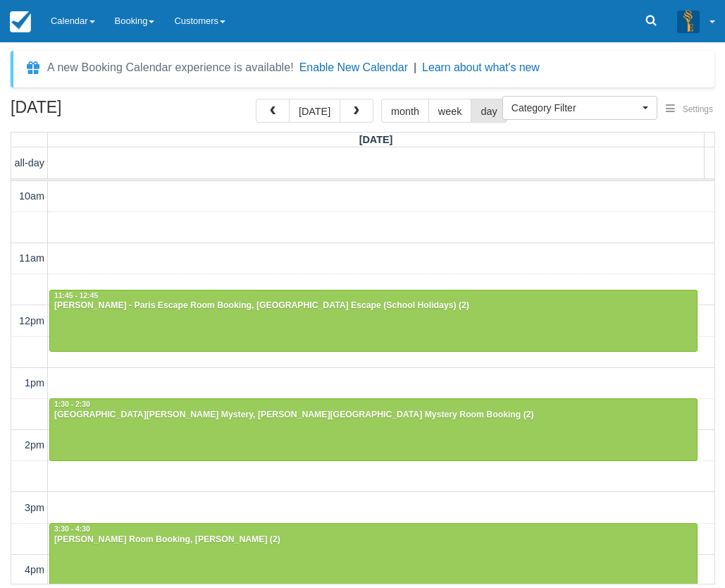 The image size is (725, 588). Describe the element at coordinates (32, 196) in the screenshot. I see `span: 10am` at that location.